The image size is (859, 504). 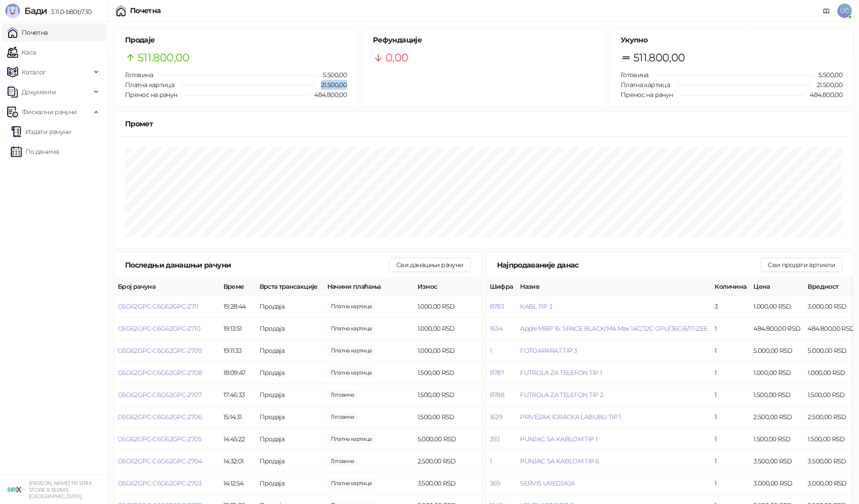 I want to click on span: C6G62GPC-C6G62GPC-2709, so click(x=159, y=351).